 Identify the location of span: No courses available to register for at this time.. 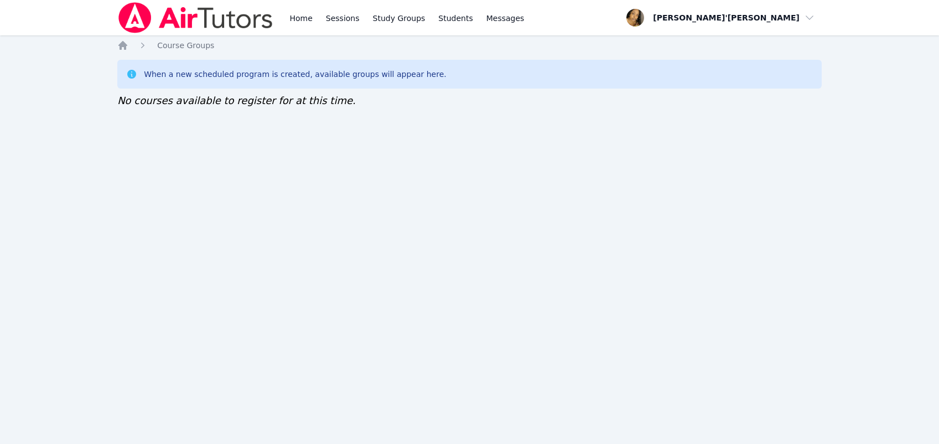
(236, 100).